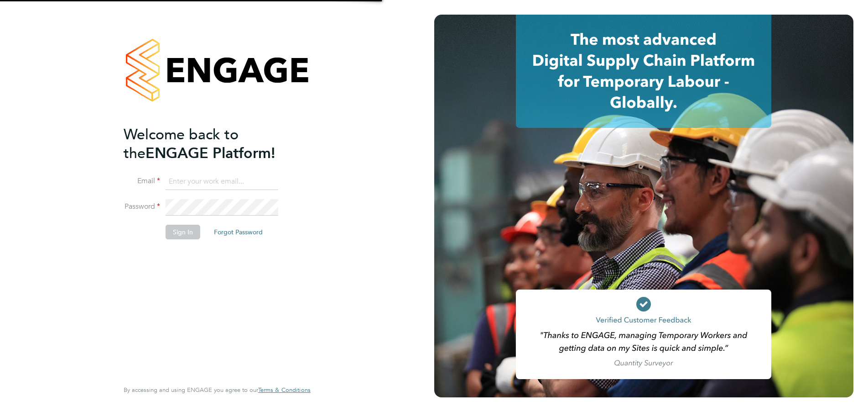 The height and width of the screenshot is (412, 868). Describe the element at coordinates (142, 207) in the screenshot. I see `label: Password` at that location.